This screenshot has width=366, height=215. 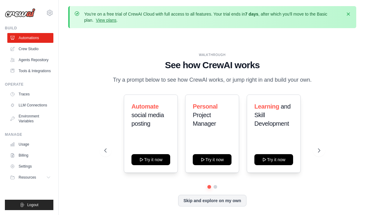 What do you see at coordinates (30, 155) in the screenshot?
I see `a: Billing` at bounding box center [30, 155].